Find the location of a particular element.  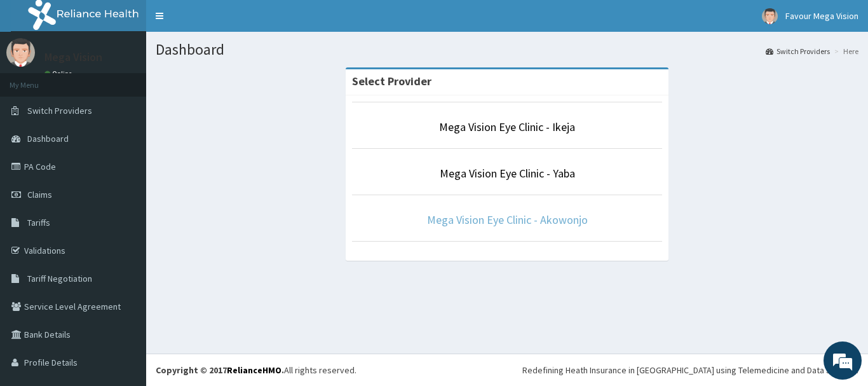

span: Tariffs is located at coordinates (39, 223).